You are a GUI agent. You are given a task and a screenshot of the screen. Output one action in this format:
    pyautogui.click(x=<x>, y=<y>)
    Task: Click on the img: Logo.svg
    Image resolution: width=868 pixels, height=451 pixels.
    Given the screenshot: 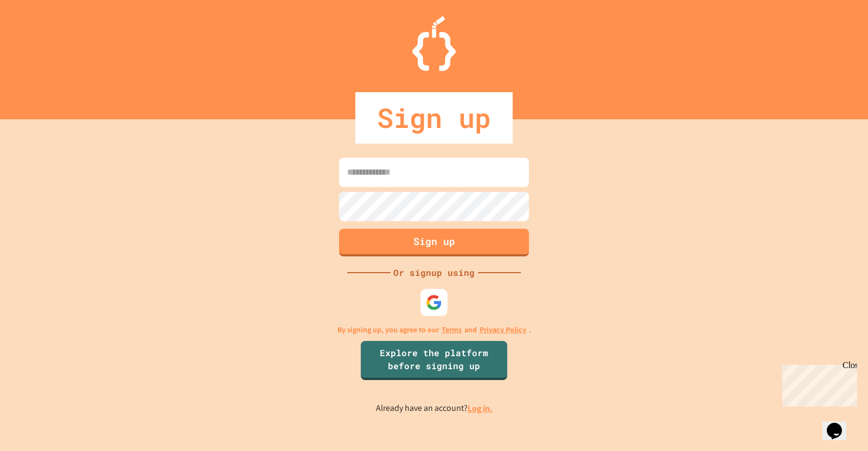 What is the action you would take?
    pyautogui.click(x=434, y=44)
    